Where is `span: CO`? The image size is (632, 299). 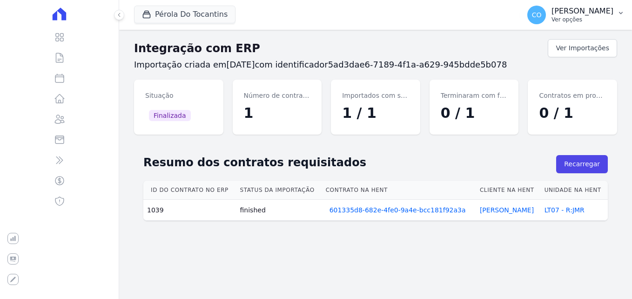 span: CO is located at coordinates (536, 15).